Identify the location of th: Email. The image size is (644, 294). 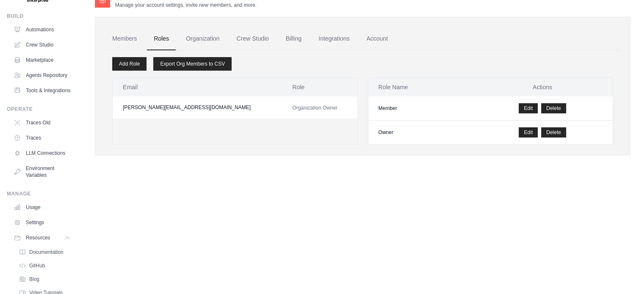
(197, 87).